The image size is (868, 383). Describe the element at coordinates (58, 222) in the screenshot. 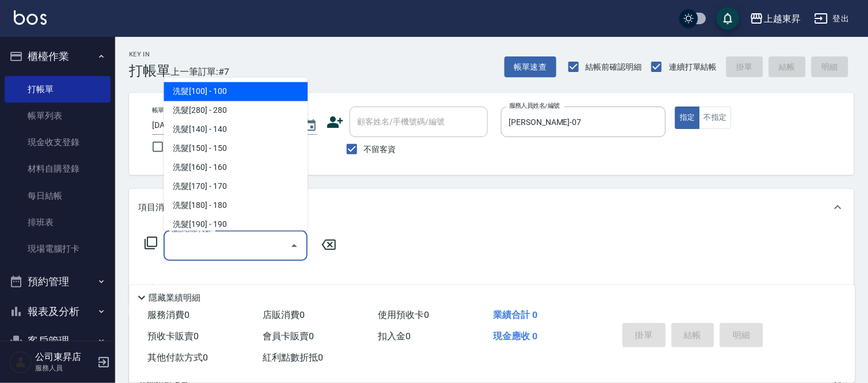

I see `a: 排班表` at that location.